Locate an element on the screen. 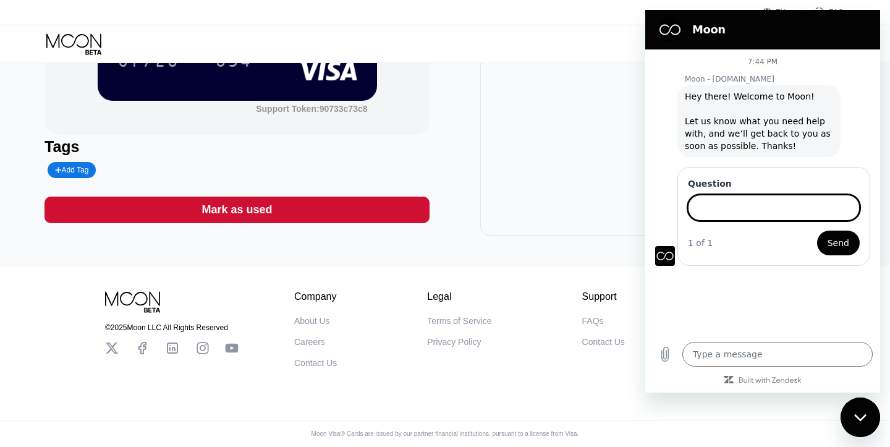 The image size is (890, 447). div: © 2025 Moon LLC All Rights Reserved is located at coordinates (172, 327).